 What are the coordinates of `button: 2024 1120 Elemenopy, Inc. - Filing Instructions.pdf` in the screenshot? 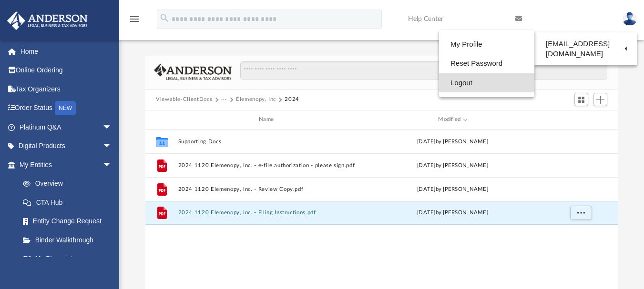 It's located at (268, 212).